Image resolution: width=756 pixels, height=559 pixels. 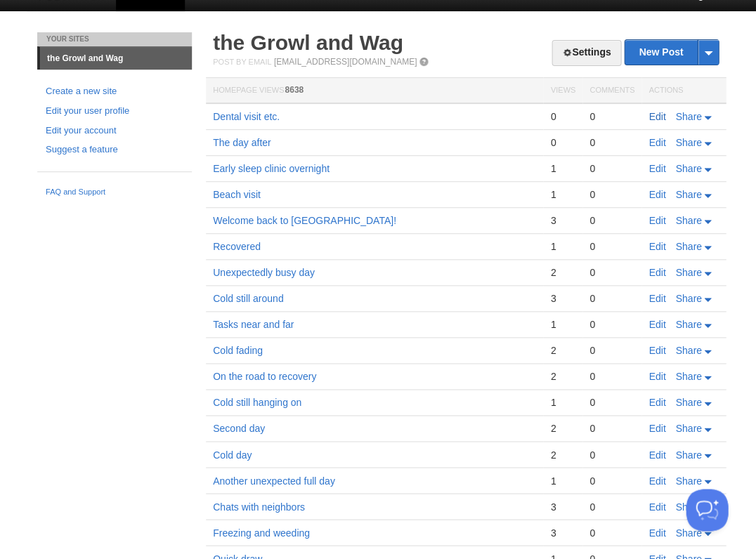 What do you see at coordinates (238, 350) in the screenshot?
I see `a: Cold fading` at bounding box center [238, 350].